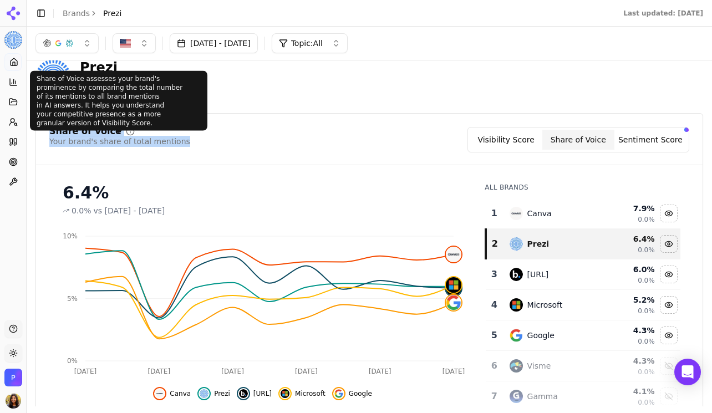 The image size is (712, 413). What do you see at coordinates (262, 193) in the screenshot?
I see `div: 6.4%` at bounding box center [262, 193].